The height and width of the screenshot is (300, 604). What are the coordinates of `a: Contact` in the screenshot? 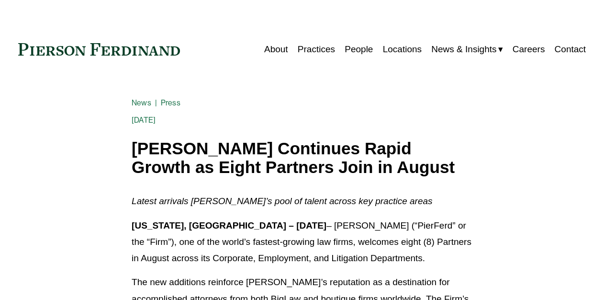 It's located at (571, 49).